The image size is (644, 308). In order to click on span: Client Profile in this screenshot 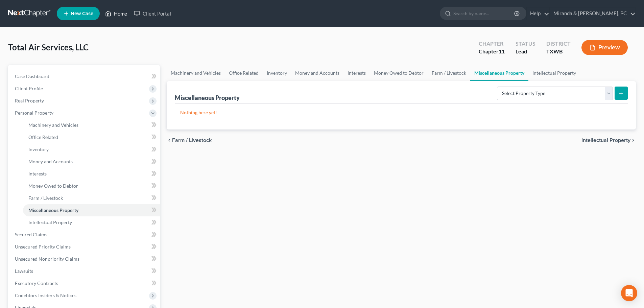, I will do `click(28, 88)`.